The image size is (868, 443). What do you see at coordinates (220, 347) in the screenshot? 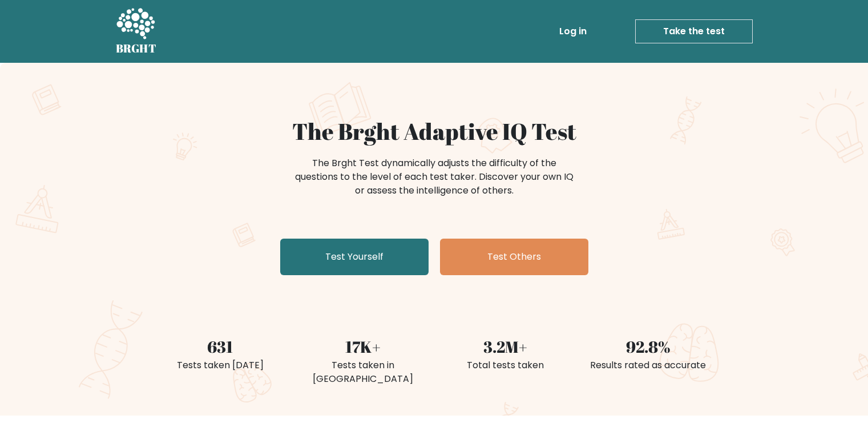
I see `div: 631` at bounding box center [220, 347].